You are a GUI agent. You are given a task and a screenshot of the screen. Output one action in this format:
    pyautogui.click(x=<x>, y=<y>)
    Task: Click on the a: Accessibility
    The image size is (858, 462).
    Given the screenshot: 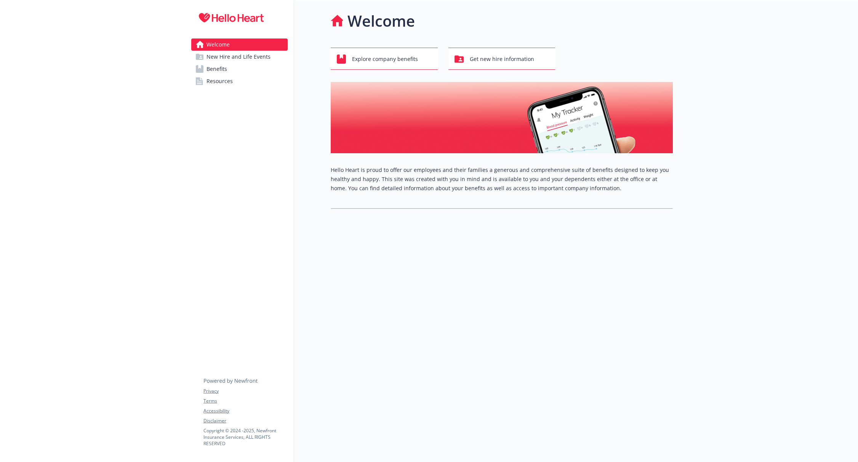 What is the action you would take?
    pyautogui.click(x=245, y=411)
    